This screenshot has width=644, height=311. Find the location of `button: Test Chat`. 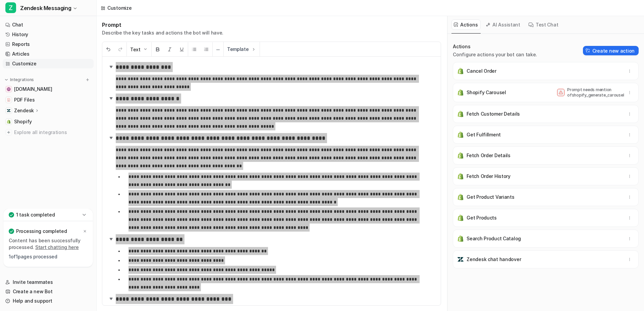

button: Test Chat is located at coordinates (543, 25).